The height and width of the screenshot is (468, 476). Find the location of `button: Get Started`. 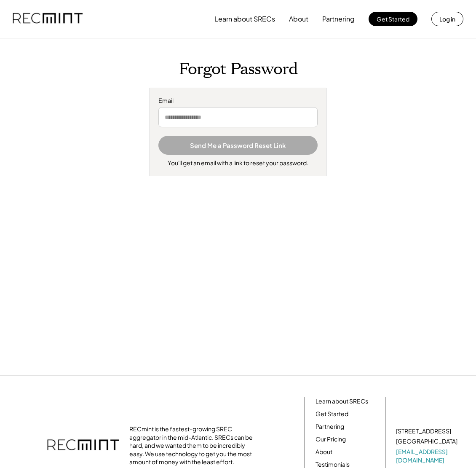

button: Get Started is located at coordinates (393, 19).